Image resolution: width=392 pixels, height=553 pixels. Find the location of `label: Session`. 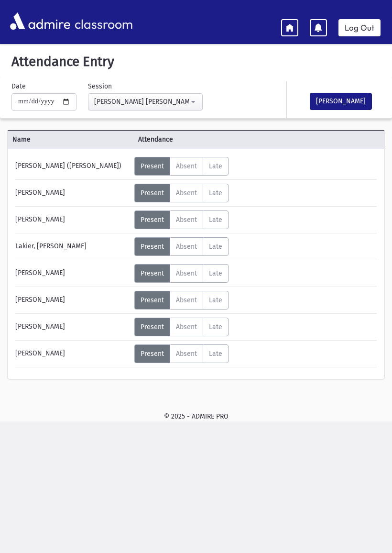

label: Session is located at coordinates (100, 86).